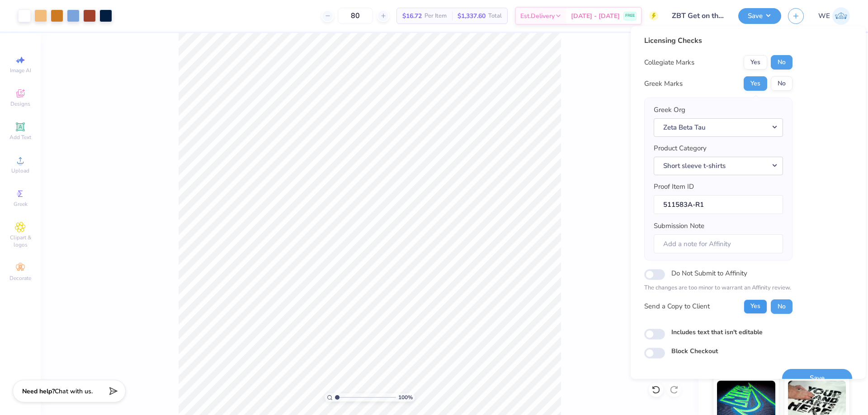  Describe the element at coordinates (663, 84) in the screenshot. I see `div: Greek Marks` at that location.